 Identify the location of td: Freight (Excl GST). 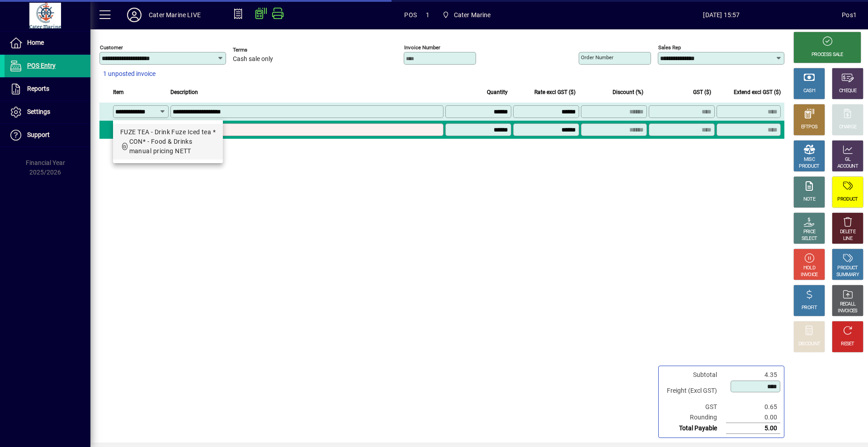
(693, 391).